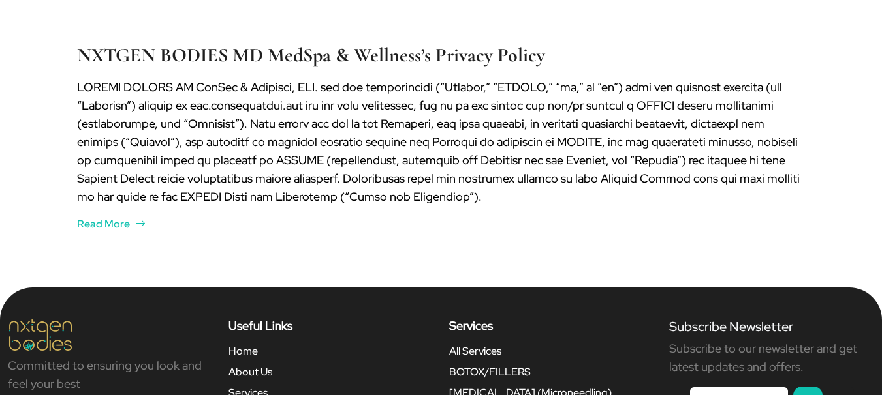 The height and width of the screenshot is (395, 882). What do you see at coordinates (110, 375) in the screenshot?
I see `p: Committed to ensuring you look and feel your best` at bounding box center [110, 375].